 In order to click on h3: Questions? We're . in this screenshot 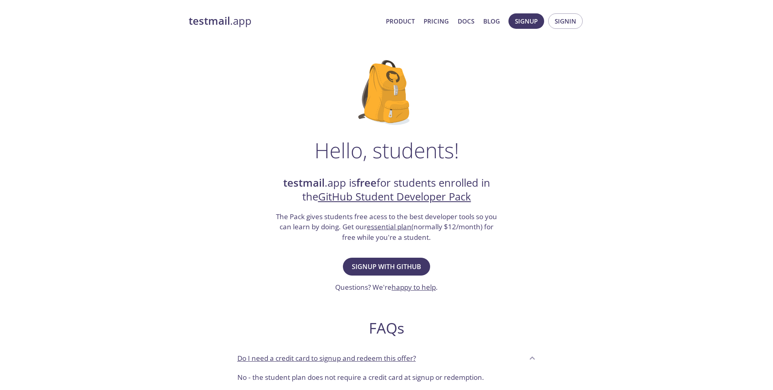, I will do `click(386, 287)`.